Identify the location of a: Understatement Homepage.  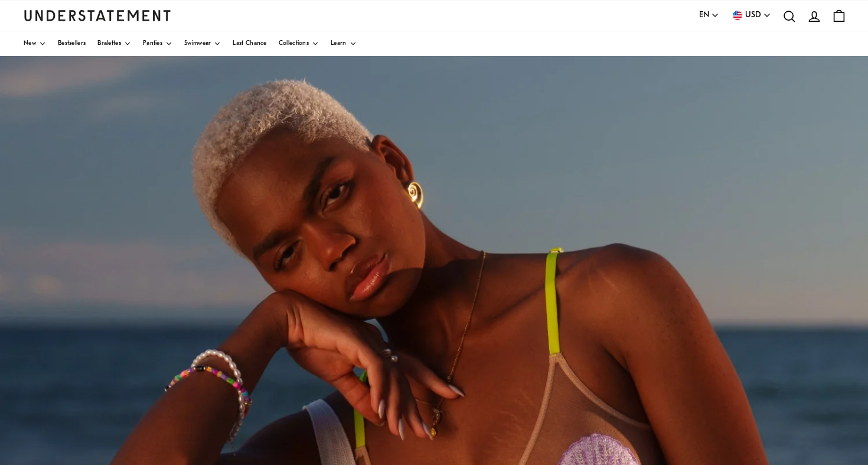
(97, 15).